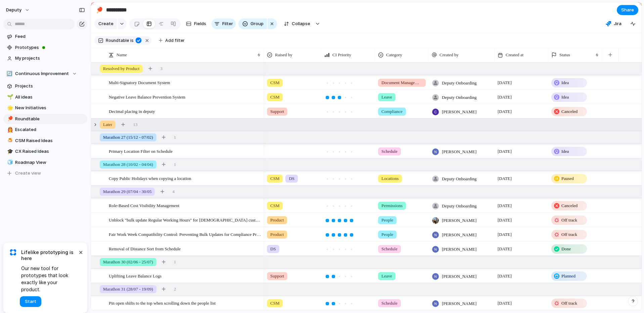 The width and height of the screenshot is (644, 313). Describe the element at coordinates (150, 178) in the screenshot. I see `span: Copy Public Holidays when copying a location` at that location.